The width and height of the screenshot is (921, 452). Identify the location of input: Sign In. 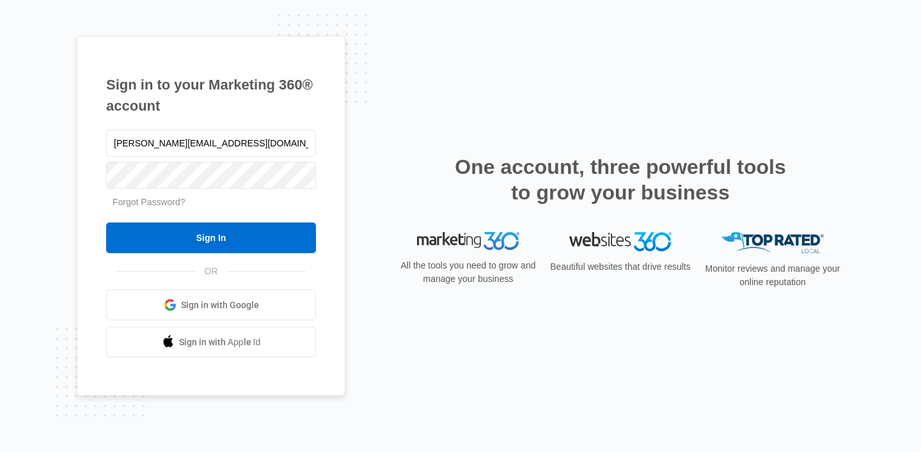
(211, 238).